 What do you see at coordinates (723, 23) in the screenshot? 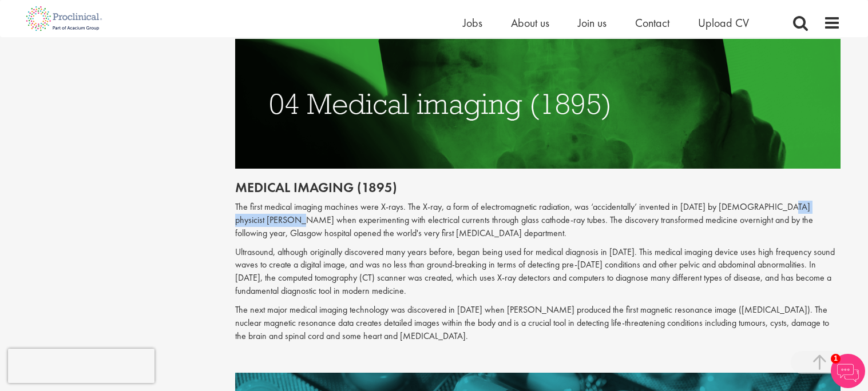
I see `span: Upload CV` at bounding box center [723, 23].